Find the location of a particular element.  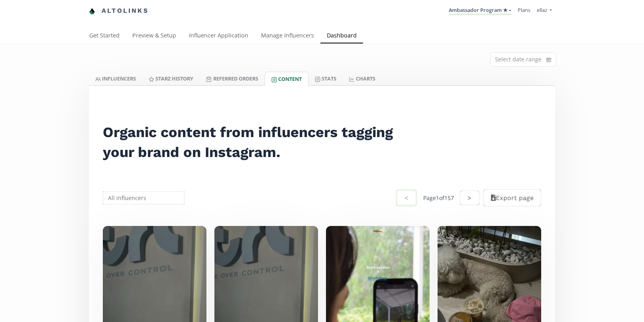

a: Manage Influencers is located at coordinates (287, 36).